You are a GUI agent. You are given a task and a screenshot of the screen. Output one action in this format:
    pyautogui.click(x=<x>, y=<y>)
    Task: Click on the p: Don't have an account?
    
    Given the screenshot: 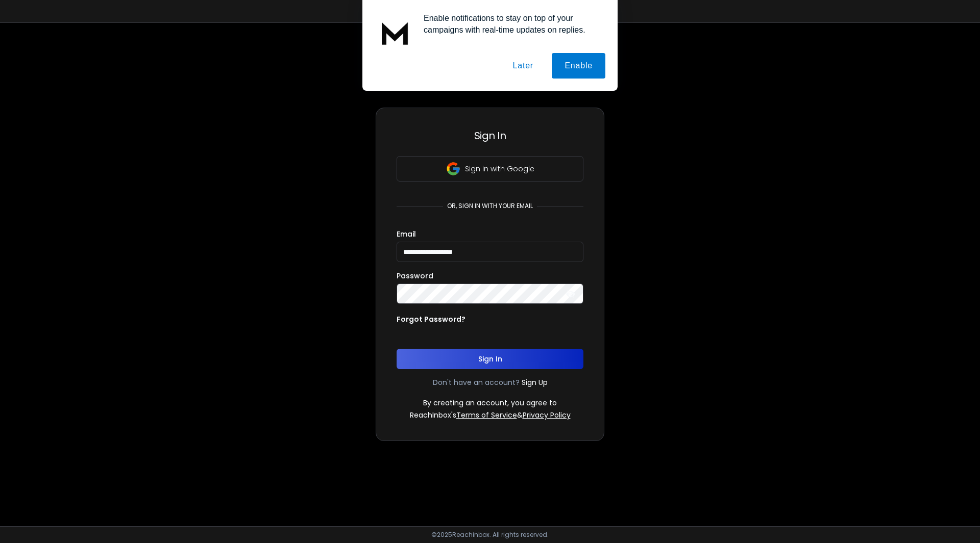 What is the action you would take?
    pyautogui.click(x=476, y=382)
    